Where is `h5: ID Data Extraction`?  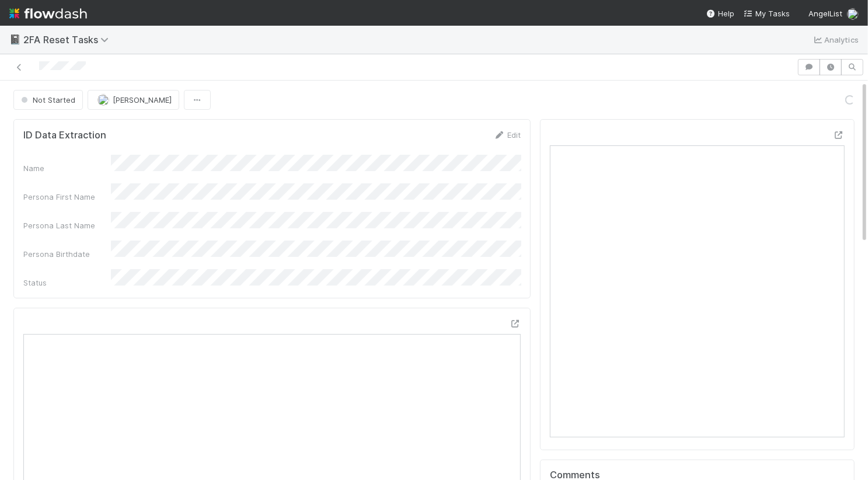 h5: ID Data Extraction is located at coordinates (65, 135).